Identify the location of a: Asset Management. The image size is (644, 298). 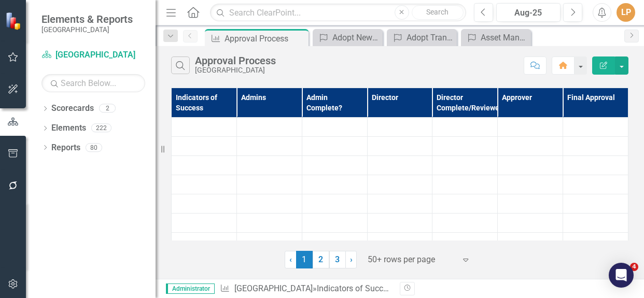
(496, 37).